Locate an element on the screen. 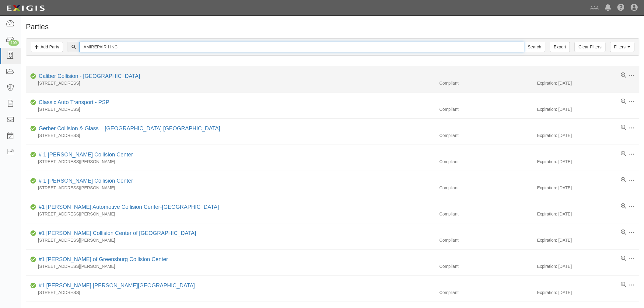 This screenshot has height=308, width=644. i: Help Center - Complianz is located at coordinates (621, 8).